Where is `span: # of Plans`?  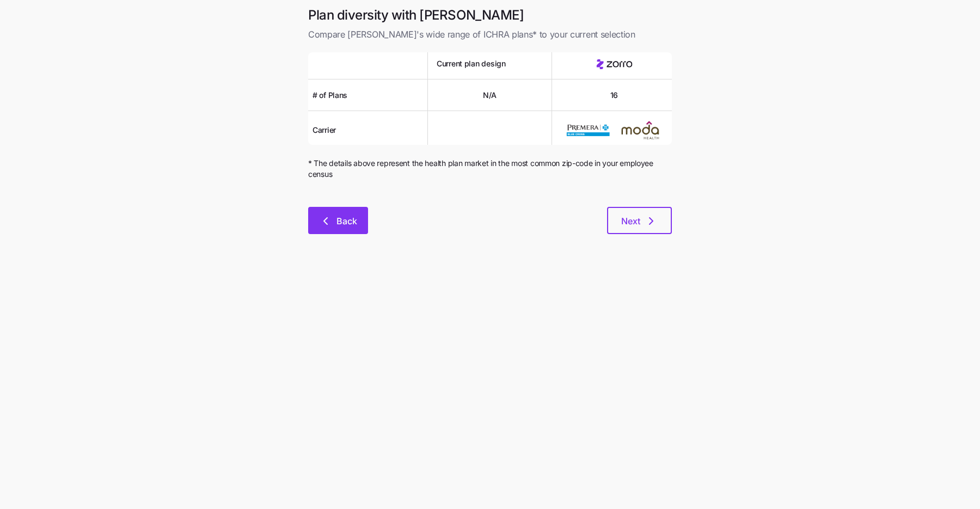
span: # of Plans is located at coordinates (330, 95).